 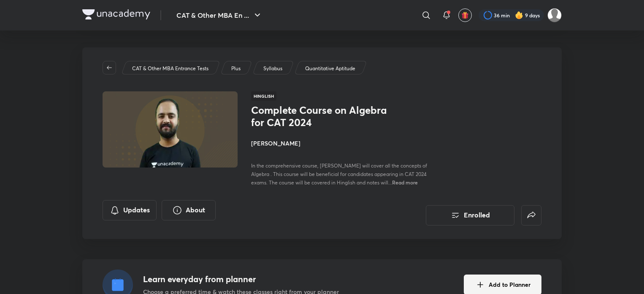 What do you see at coordinates (236, 68) in the screenshot?
I see `p: Plus` at bounding box center [236, 68].